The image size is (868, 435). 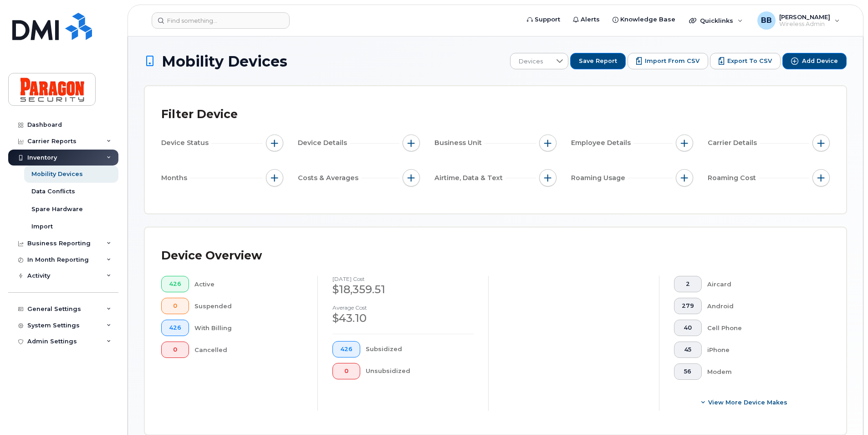 What do you see at coordinates (748, 402) in the screenshot?
I see `span: View More Device Makes` at bounding box center [748, 402].